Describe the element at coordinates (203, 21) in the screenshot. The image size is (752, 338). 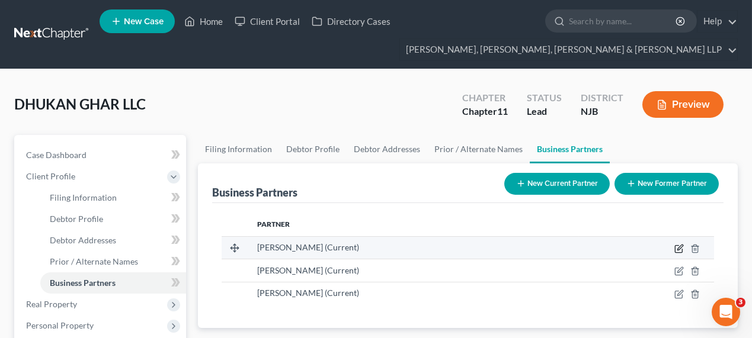
I see `a: Home` at that location.